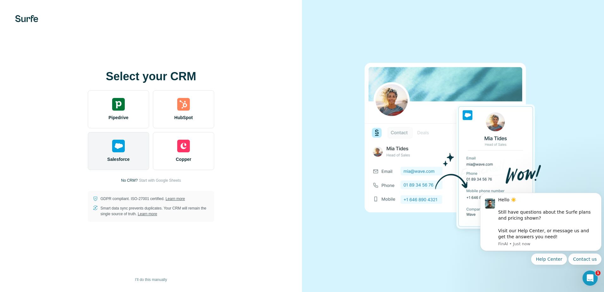 Image resolution: width=604 pixels, height=292 pixels. Describe the element at coordinates (63, 35) in the screenshot. I see `div: message notification from FinAI, Just now. Hello ☀️ ​ Still have questions about the Surfe plans ...` at that location.